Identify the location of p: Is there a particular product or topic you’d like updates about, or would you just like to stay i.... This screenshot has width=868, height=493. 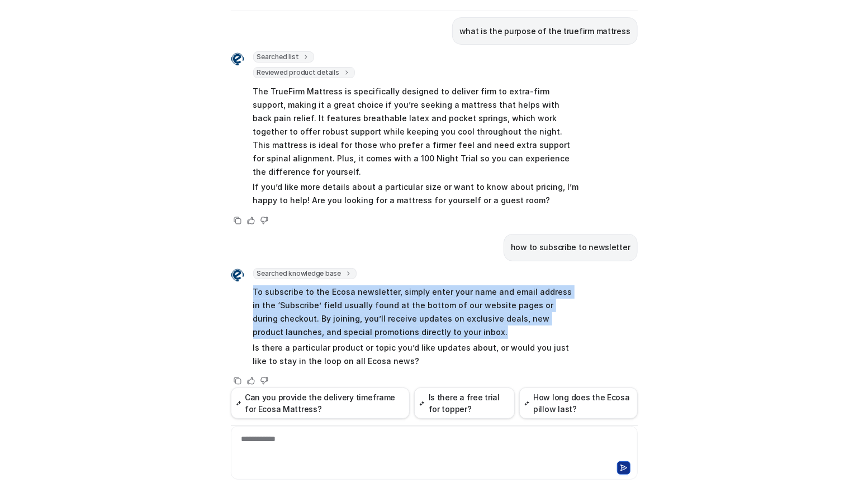
(416, 355).